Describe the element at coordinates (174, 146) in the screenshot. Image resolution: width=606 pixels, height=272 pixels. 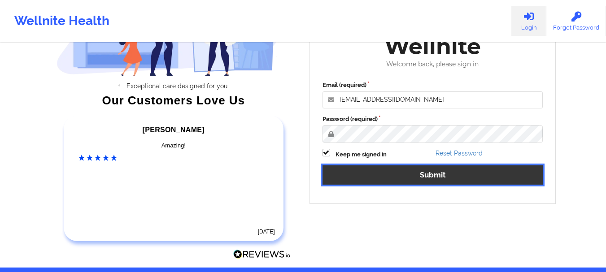
I see `div: Amazing!` at that location.